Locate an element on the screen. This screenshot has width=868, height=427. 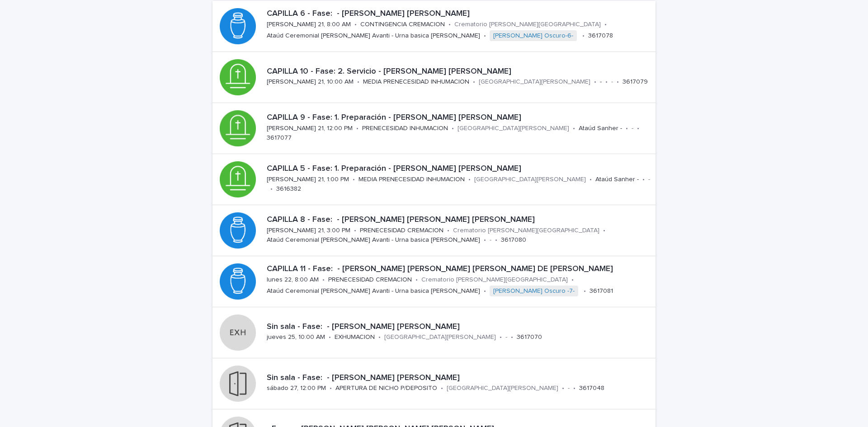
p: 3617079 is located at coordinates (635, 82).